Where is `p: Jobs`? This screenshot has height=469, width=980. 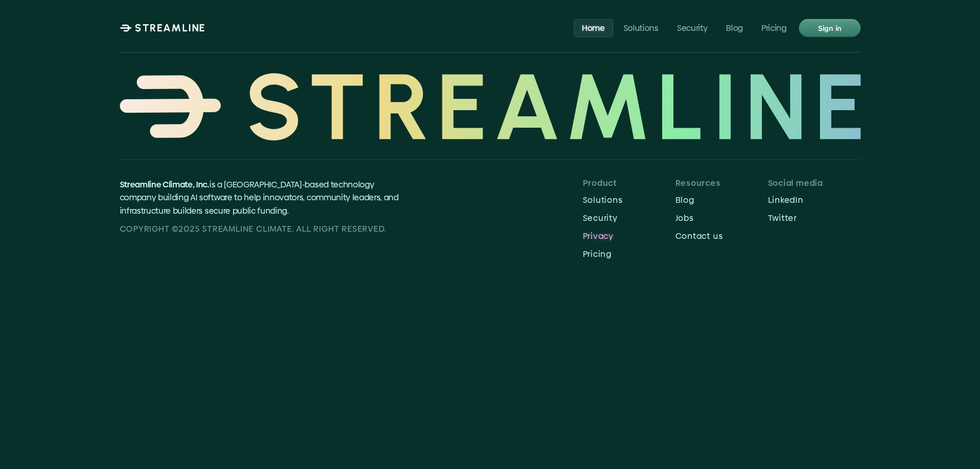 p: Jobs is located at coordinates (722, 218).